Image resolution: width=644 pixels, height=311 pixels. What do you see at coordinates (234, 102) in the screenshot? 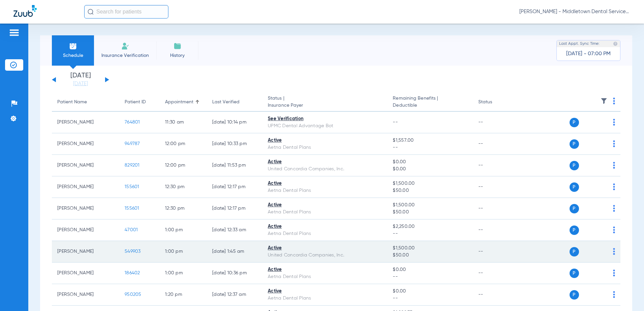
I see `div: Last Verified` at bounding box center [234, 102].